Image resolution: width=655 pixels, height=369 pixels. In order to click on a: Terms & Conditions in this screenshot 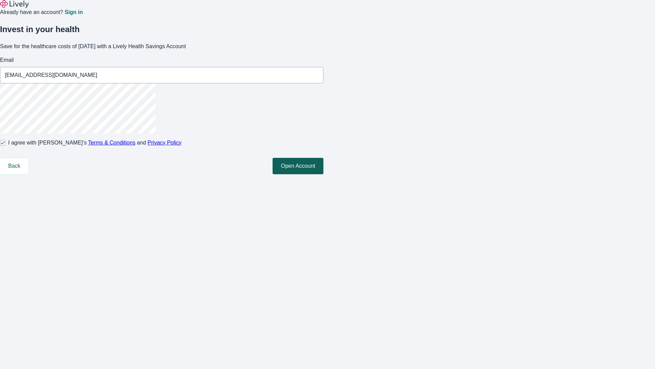, I will do `click(112, 142)`.